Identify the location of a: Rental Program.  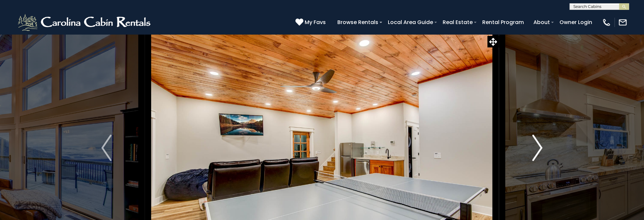
(504, 22).